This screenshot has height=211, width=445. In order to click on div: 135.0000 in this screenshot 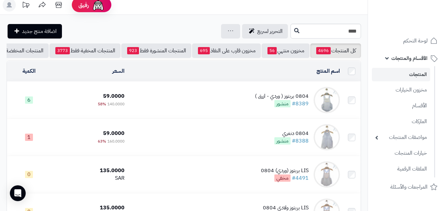, I will do `click(89, 171)`.